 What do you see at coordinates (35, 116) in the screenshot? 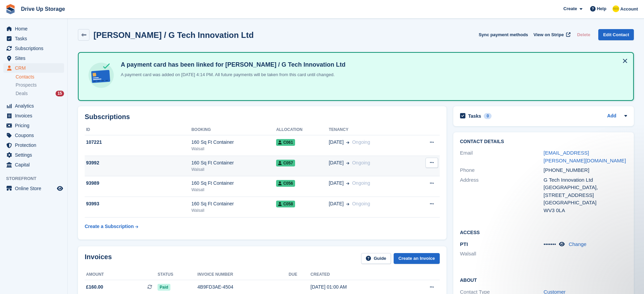
I see `span: Invoices` at bounding box center [35, 116].